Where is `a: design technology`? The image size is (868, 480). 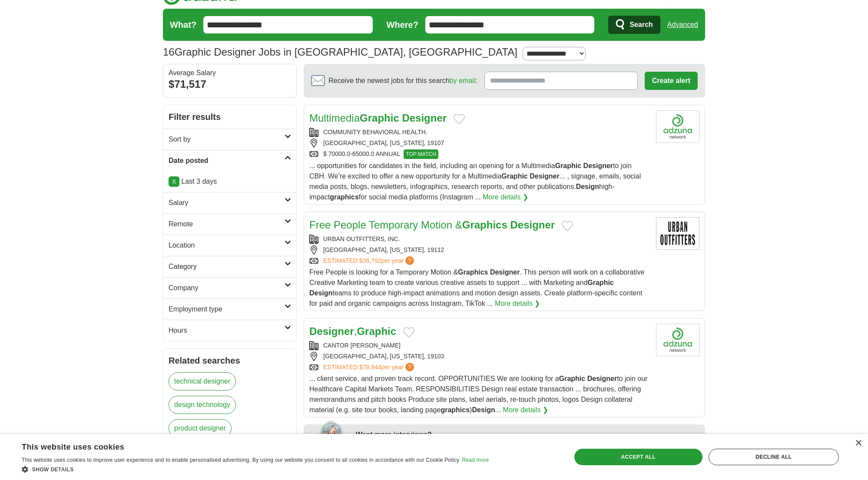 a: design technology is located at coordinates (202, 405).